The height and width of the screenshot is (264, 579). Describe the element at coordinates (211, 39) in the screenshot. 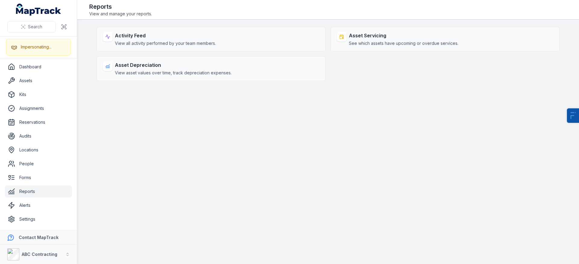

I see `a: Activity FeedView all activity performed by your team members.` at that location.